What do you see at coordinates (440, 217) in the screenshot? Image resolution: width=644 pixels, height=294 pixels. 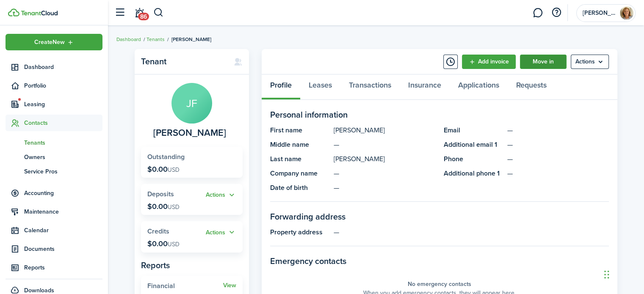 I see `panel-main-section-title: Forwarding address` at bounding box center [440, 217].